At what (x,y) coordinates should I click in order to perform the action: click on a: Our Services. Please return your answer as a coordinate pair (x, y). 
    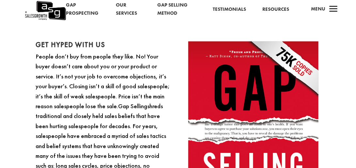
    Looking at the image, I should click on (128, 9).